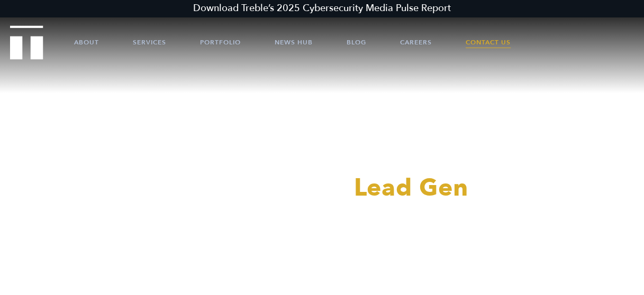 The image size is (644, 295). What do you see at coordinates (416, 42) in the screenshot?
I see `a: Careers` at bounding box center [416, 42].